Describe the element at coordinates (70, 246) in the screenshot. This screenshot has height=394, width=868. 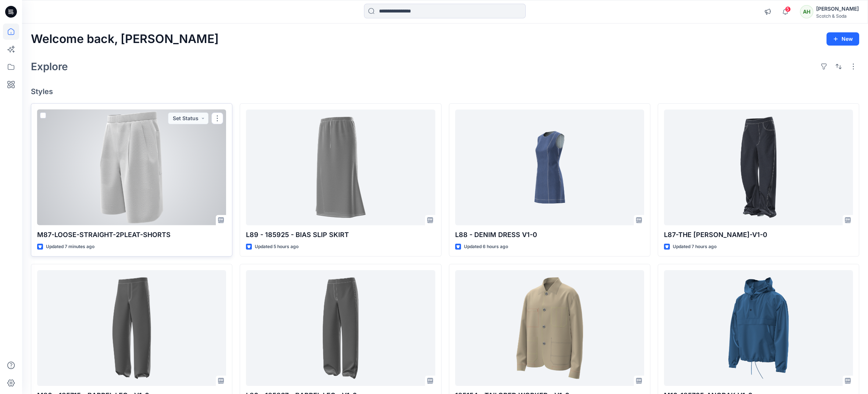
I see `p: Updated 7 minutes ago` at that location.